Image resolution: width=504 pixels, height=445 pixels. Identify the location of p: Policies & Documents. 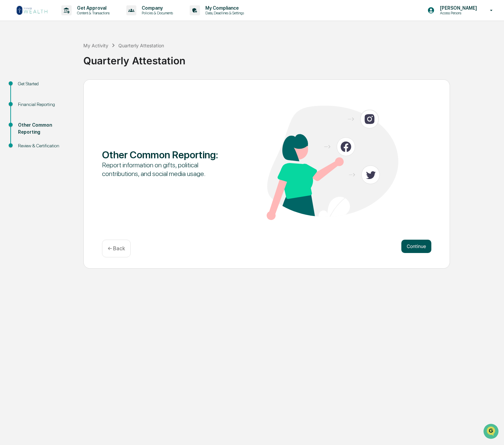
(156, 13).